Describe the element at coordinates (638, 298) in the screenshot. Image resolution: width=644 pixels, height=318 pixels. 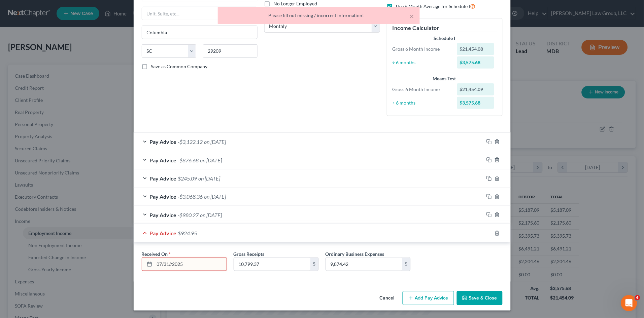
I see `span: 4` at that location.